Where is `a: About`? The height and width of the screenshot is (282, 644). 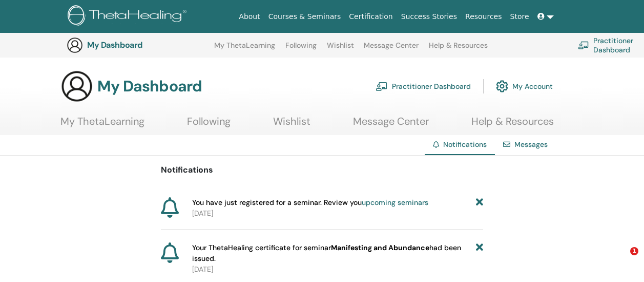 a: About is located at coordinates (249, 17).